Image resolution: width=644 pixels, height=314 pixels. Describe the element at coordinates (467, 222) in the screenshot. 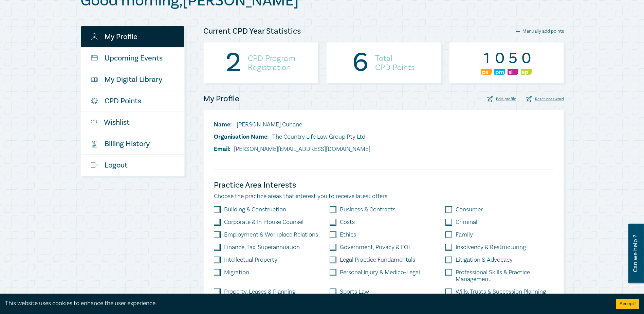

I see `label: Criminal` at that location.